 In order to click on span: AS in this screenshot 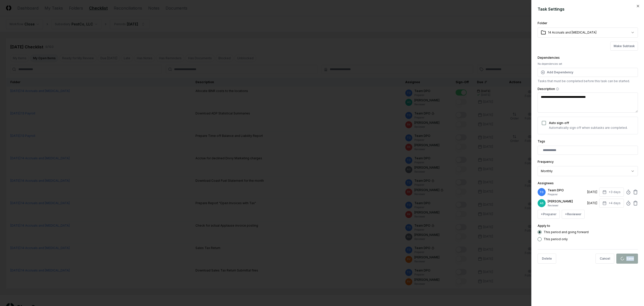, I will do `click(541, 203)`.